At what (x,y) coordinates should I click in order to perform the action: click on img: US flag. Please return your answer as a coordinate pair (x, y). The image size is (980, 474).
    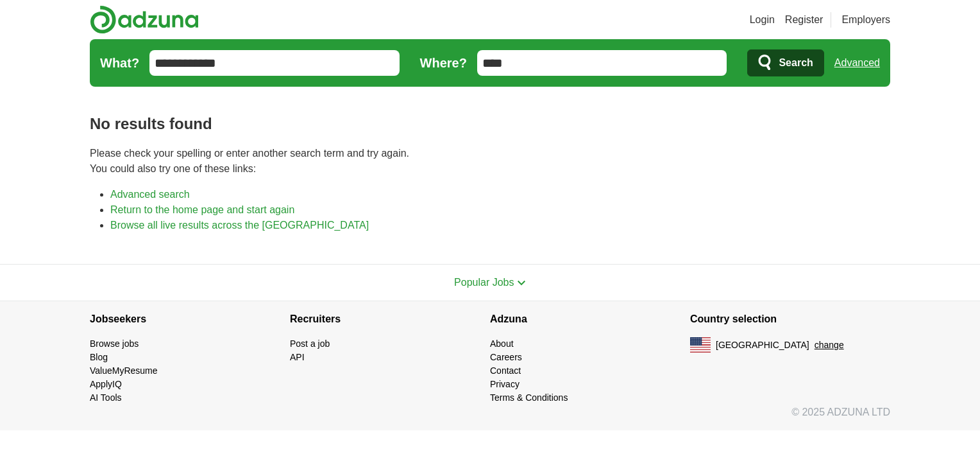
    Looking at the image, I should click on (701, 345).